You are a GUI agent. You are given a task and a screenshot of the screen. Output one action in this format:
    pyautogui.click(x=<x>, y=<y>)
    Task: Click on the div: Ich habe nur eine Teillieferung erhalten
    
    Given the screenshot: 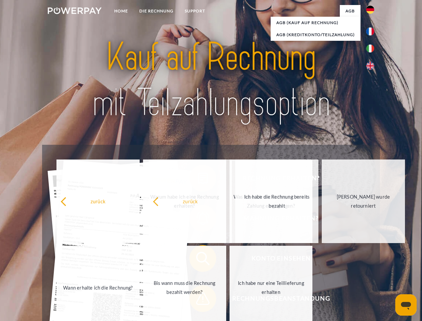 What is the action you would take?
    pyautogui.click(x=271, y=288)
    